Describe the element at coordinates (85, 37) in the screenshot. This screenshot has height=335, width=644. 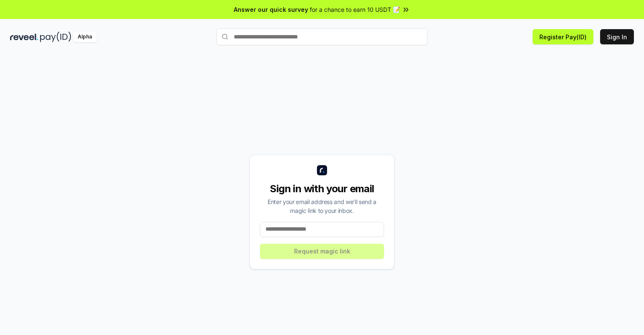
I see `div: Alpha` at that location.